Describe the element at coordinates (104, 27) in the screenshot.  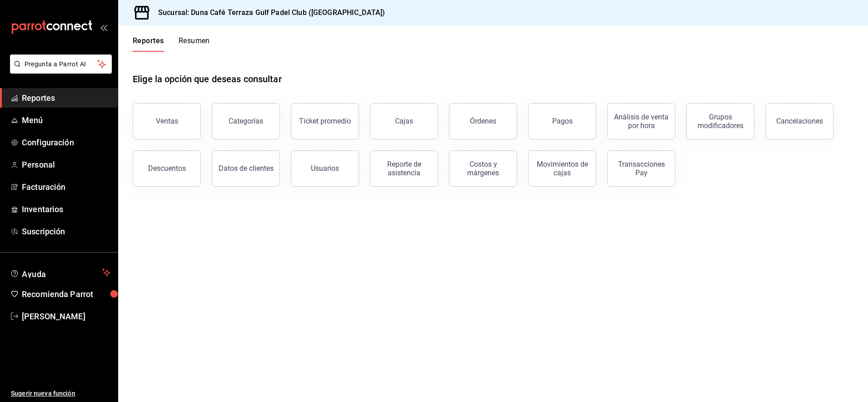
I see `button: open_drawer_menu` at that location.